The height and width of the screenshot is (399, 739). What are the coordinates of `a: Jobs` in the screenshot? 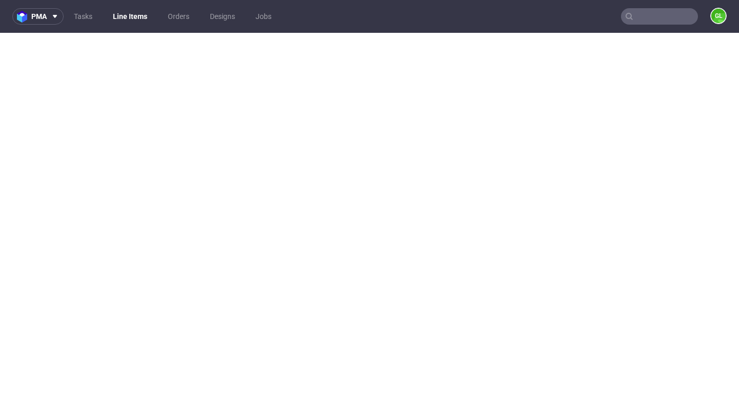 It's located at (263, 16).